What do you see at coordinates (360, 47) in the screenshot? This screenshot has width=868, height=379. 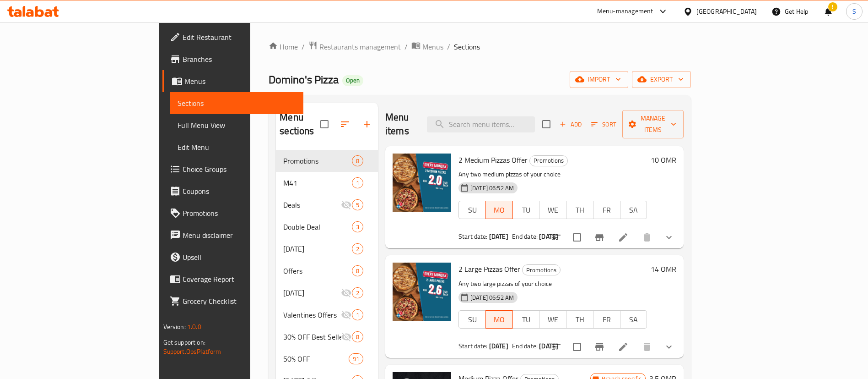 I see `span: Restaurants management` at bounding box center [360, 47].